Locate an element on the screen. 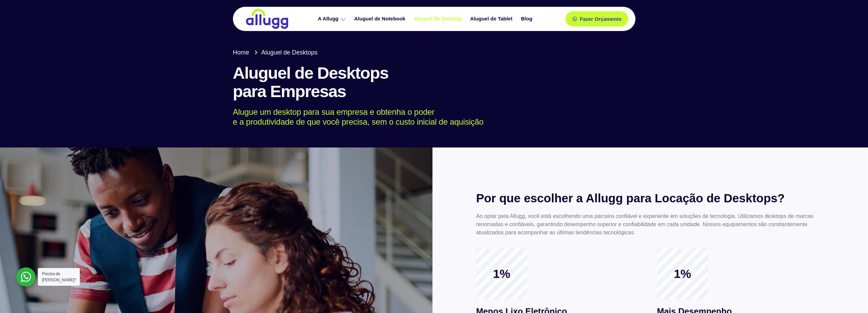 This screenshot has width=868, height=313. a: A Allugg is located at coordinates (332, 19).